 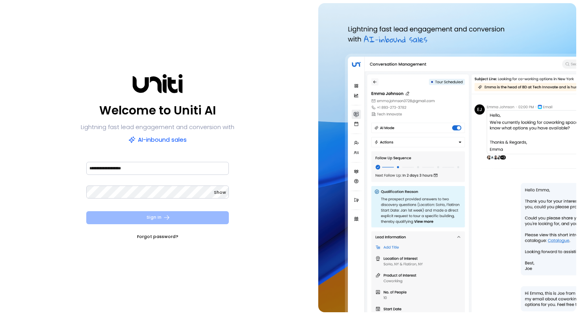 What do you see at coordinates (158, 127) in the screenshot?
I see `p: Lightning fast lead engagement and conversion with` at bounding box center [158, 127].